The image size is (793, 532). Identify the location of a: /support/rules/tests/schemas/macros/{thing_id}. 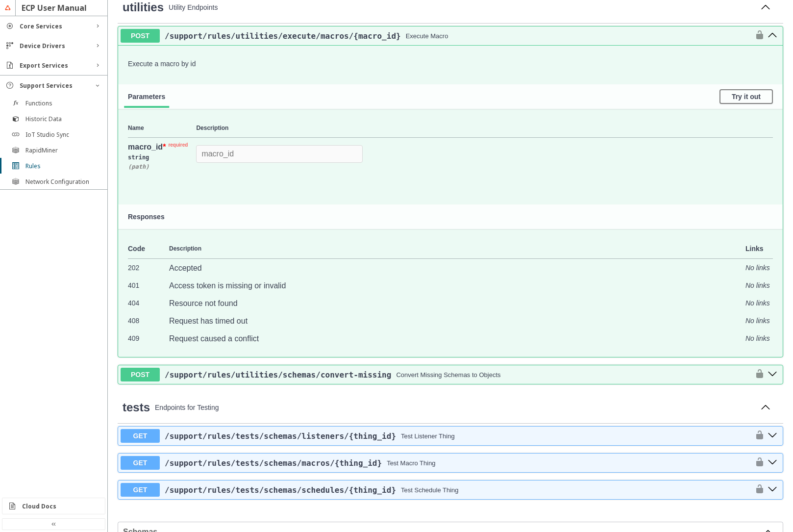
(273, 463).